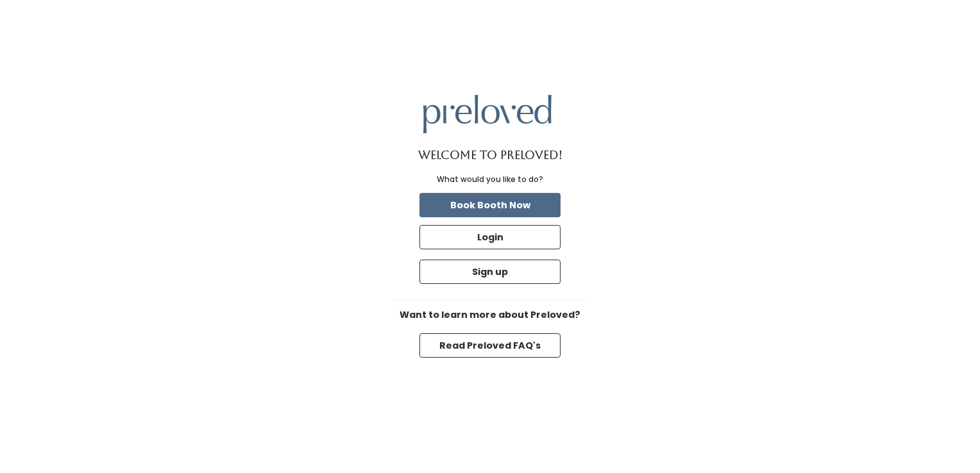 The image size is (980, 473). Describe the element at coordinates (490, 271) in the screenshot. I see `a: Sign up` at that location.